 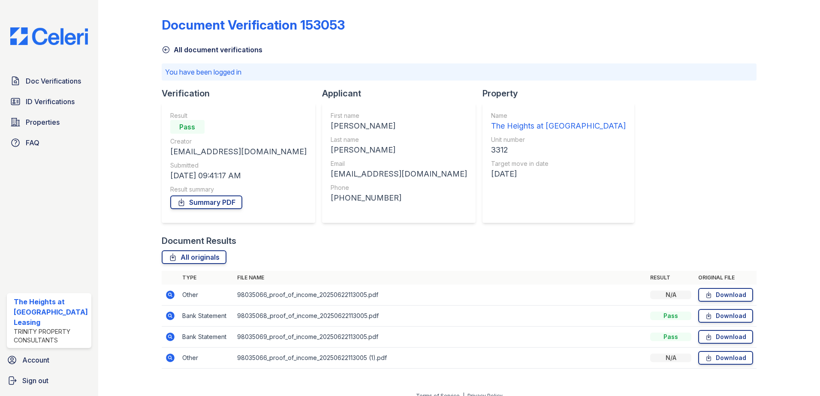 What do you see at coordinates (53, 81) in the screenshot?
I see `span: Doc Verifications` at bounding box center [53, 81].